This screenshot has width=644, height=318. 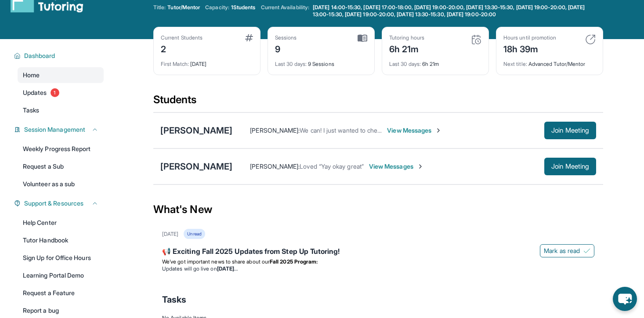 What do you see at coordinates (59, 56) in the screenshot?
I see `button: Dashboard` at bounding box center [59, 56].